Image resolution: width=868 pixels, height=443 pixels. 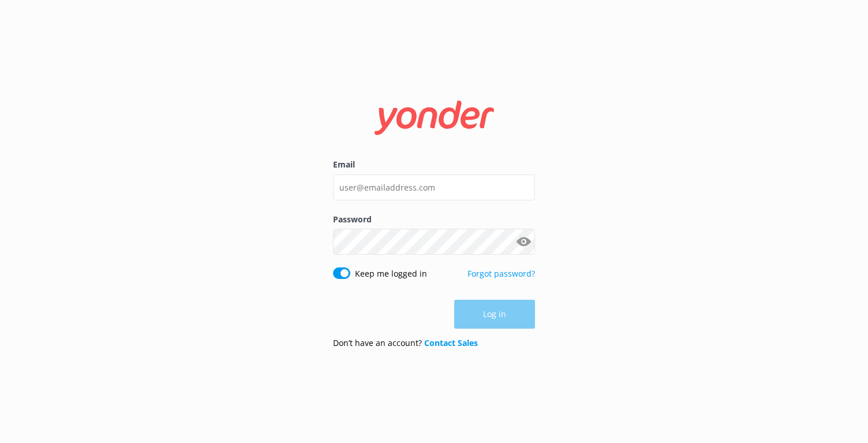 I want to click on a: Forgot password?, so click(x=501, y=273).